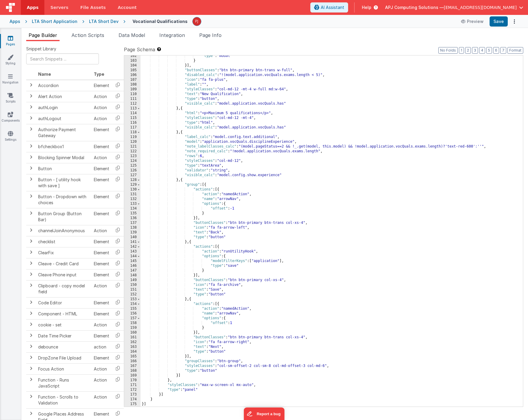  What do you see at coordinates (132, 356) in the screenshot?
I see `div: 165` at bounding box center [132, 356].